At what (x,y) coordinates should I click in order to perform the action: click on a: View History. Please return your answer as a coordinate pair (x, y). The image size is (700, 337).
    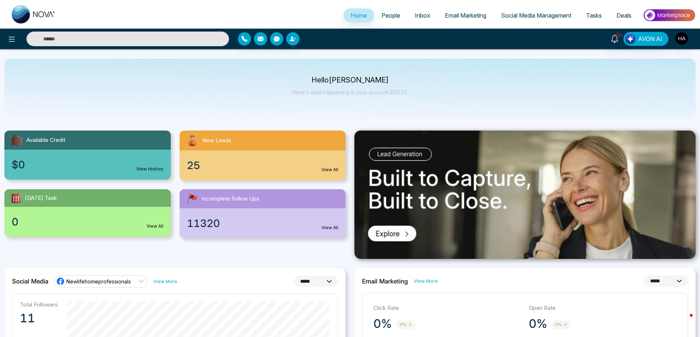
    Looking at the image, I should click on (150, 169).